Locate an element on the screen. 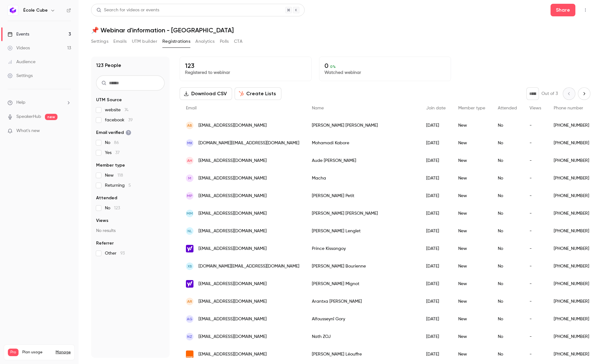  span: Email is located at coordinates (191, 108).